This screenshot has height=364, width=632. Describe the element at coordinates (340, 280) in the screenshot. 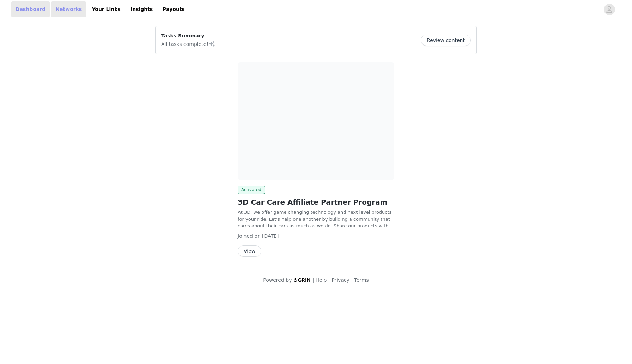

I see `a: Privacy` at that location.